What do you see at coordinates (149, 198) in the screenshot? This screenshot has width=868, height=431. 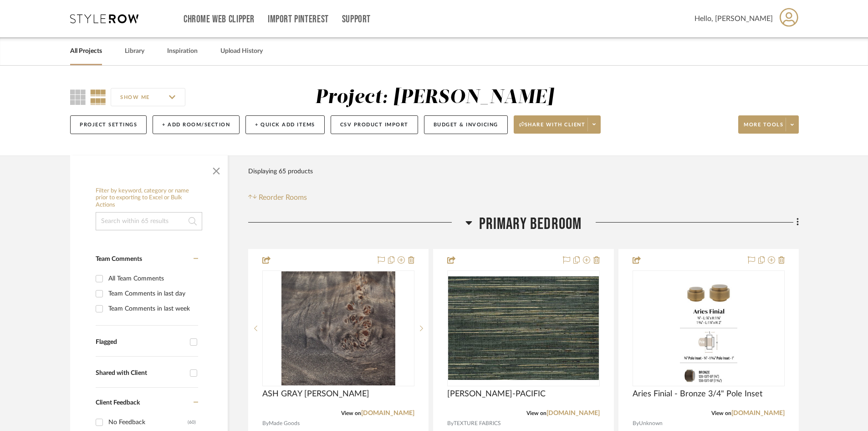 I see `h6: Filter by keyword, category or name prior to exporting to Excel or Bulk Actions` at bounding box center [149, 198].